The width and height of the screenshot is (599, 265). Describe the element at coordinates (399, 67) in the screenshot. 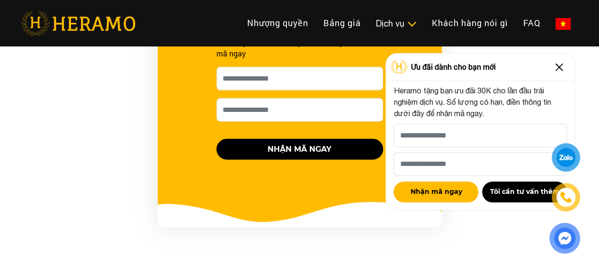

I see `img: Logo` at that location.